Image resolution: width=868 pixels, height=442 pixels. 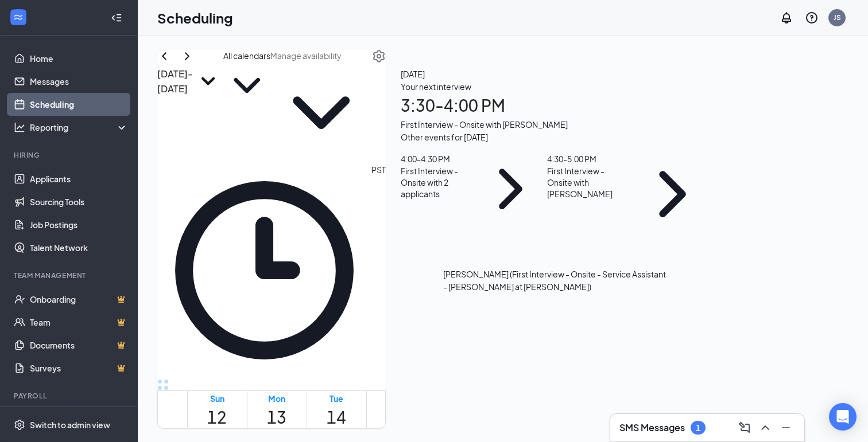 What do you see at coordinates (437, 182) in the screenshot?
I see `div: First Interview - Onsite with 2 applicants` at bounding box center [437, 182].